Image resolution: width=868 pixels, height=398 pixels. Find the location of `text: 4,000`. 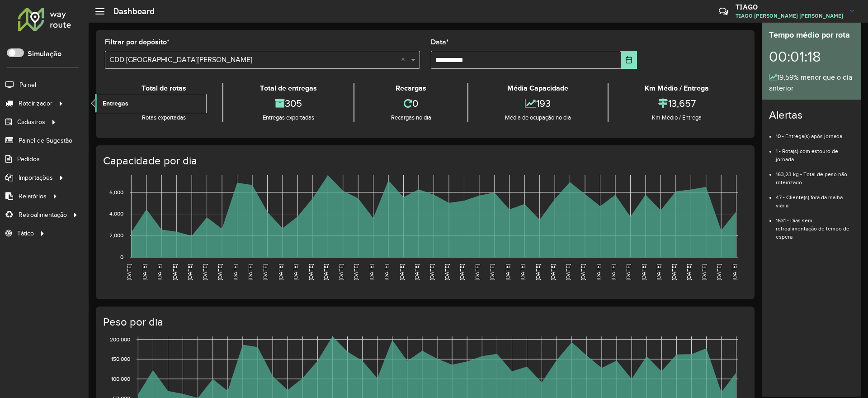

text: 4,000 is located at coordinates (116, 214).